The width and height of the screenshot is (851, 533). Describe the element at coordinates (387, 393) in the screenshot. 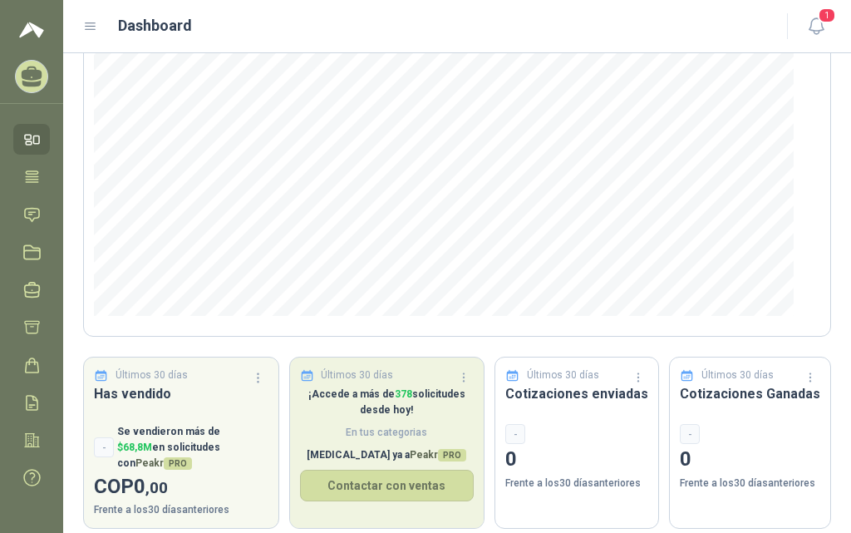

I see `h3: Solicitudes Recibidas` at that location.